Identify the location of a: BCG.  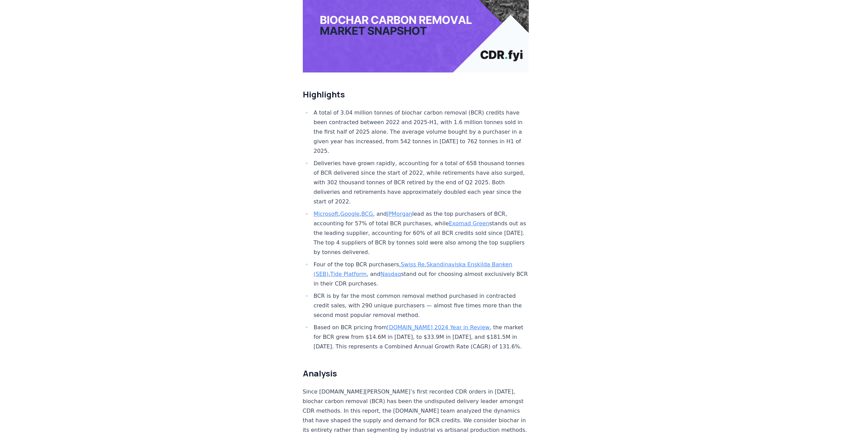
(367, 214).